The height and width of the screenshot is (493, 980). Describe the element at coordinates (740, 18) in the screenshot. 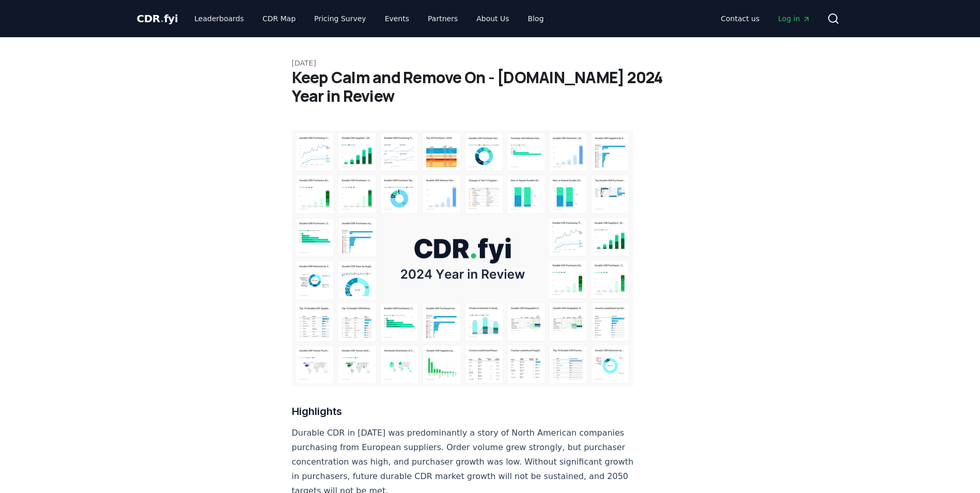

I see `a: Contact us` at that location.